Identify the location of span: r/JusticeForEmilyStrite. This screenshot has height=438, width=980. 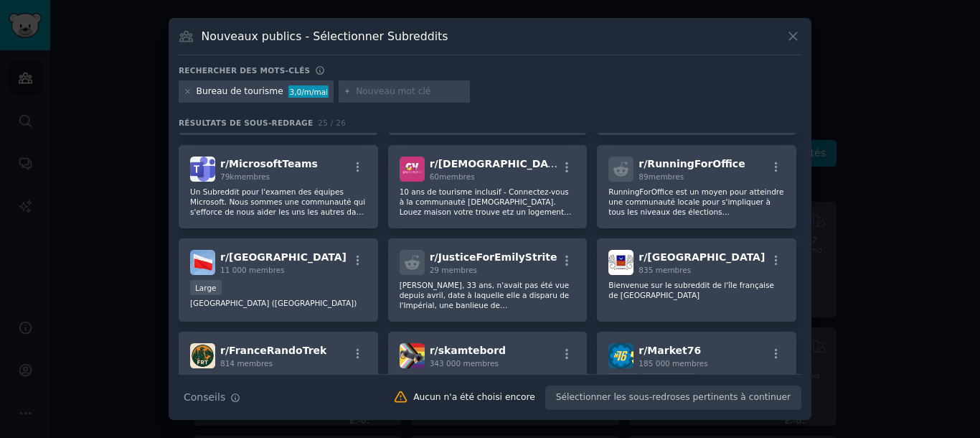
(494, 257).